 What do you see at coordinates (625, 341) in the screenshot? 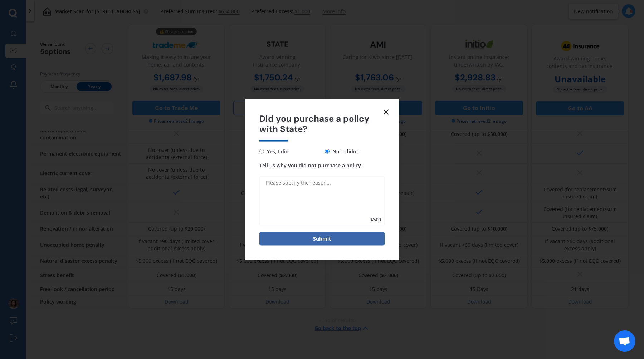
I see `div: Open chat` at bounding box center [625, 341].